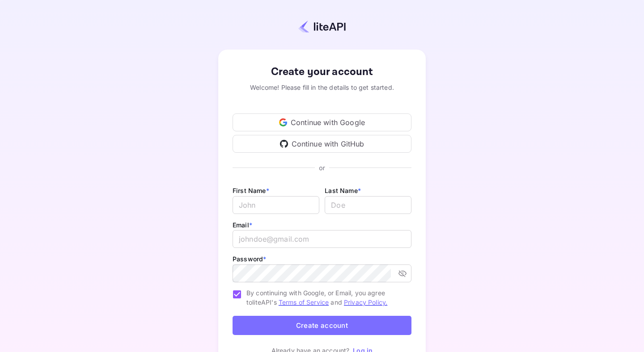 This screenshot has height=352, width=644. I want to click on input: John, so click(276, 205).